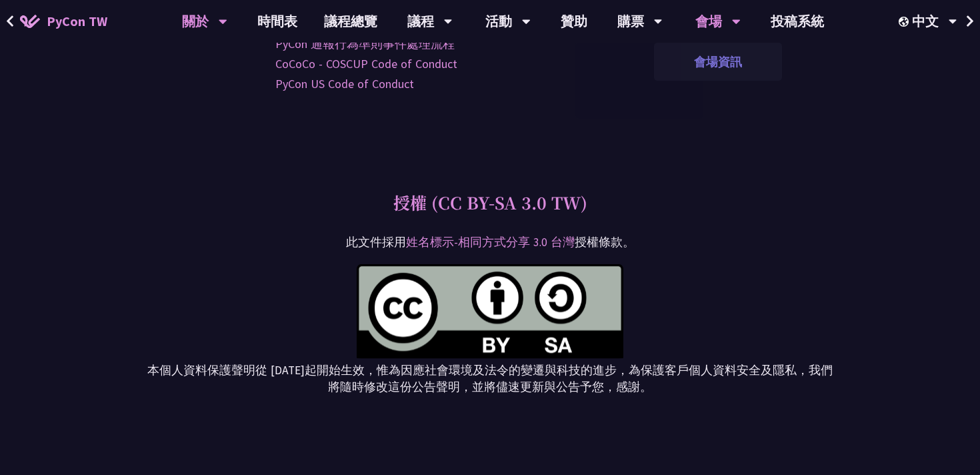 The image size is (980, 475). What do you see at coordinates (490, 242) in the screenshot?
I see `a: 姓名標示-相同方式分享 3.0 台灣` at bounding box center [490, 242].